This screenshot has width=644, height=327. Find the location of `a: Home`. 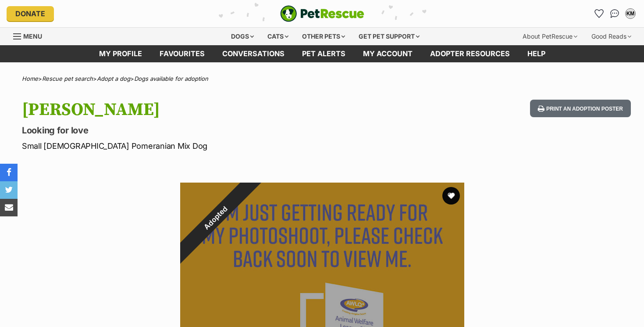

a: Home is located at coordinates (30, 78).